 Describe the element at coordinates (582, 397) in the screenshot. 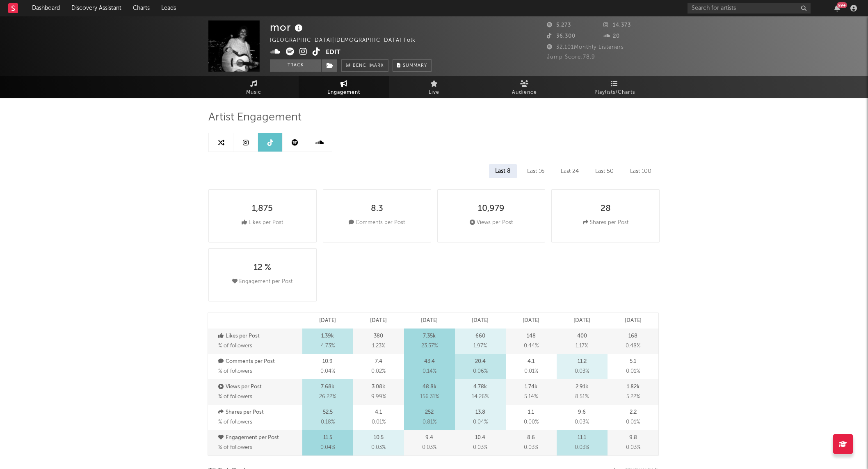

I see `span: 8.51 %` at that location.